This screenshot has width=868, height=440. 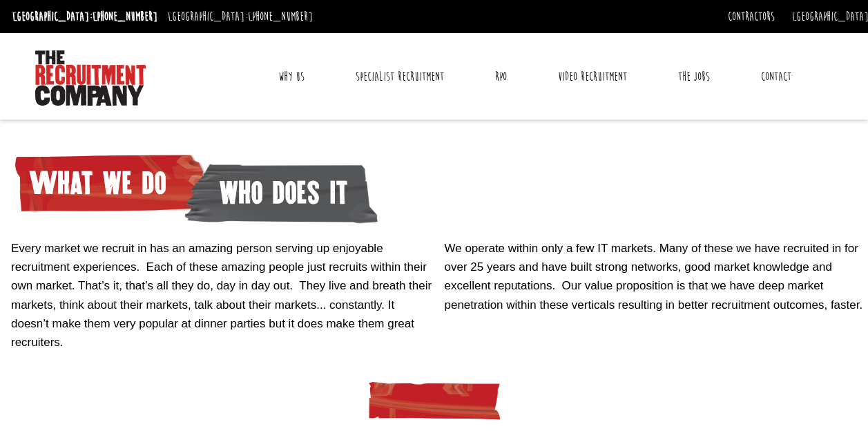 What do you see at coordinates (500, 77) in the screenshot?
I see `a: RPO` at bounding box center [500, 77].